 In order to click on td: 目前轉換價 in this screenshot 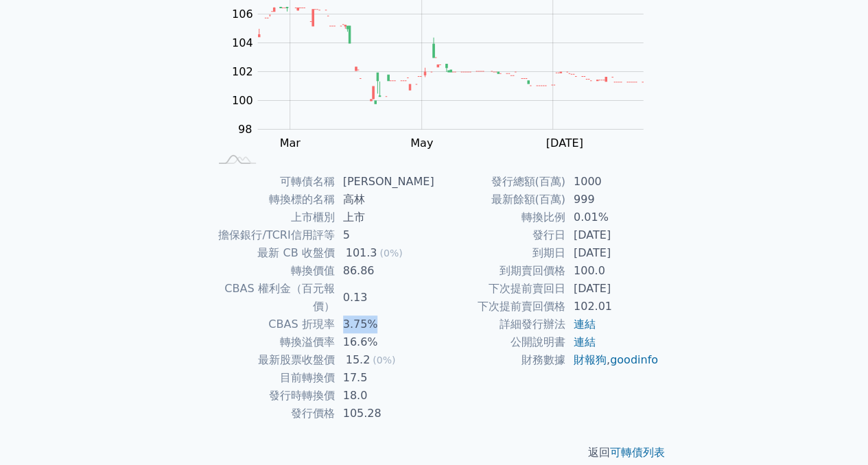, I will do `click(271, 378)`.